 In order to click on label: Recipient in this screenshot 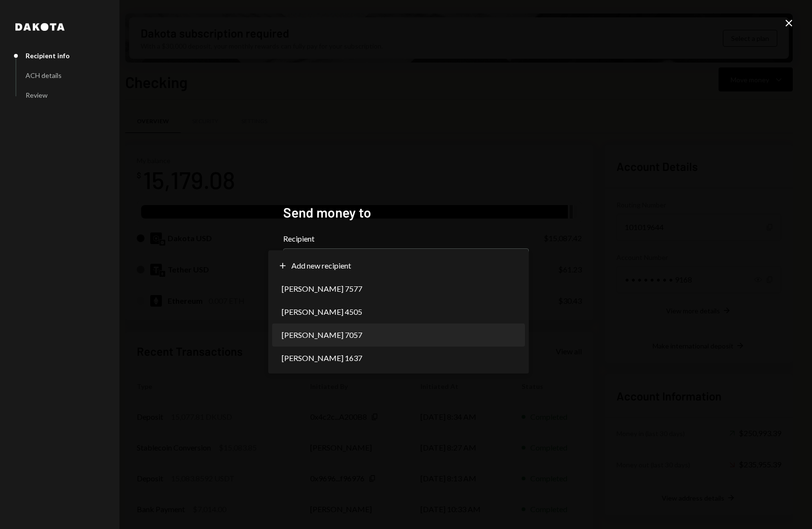, I will do `click(406, 238)`.